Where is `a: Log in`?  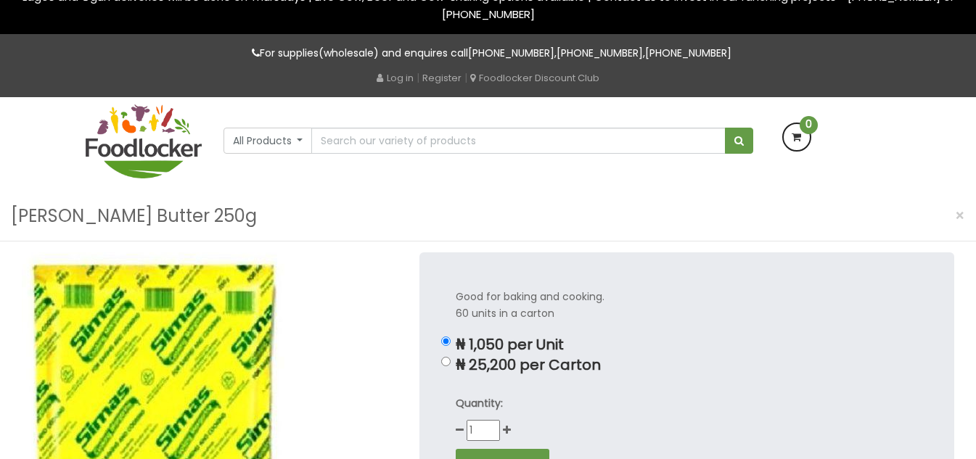
a: Log in is located at coordinates (395, 78).